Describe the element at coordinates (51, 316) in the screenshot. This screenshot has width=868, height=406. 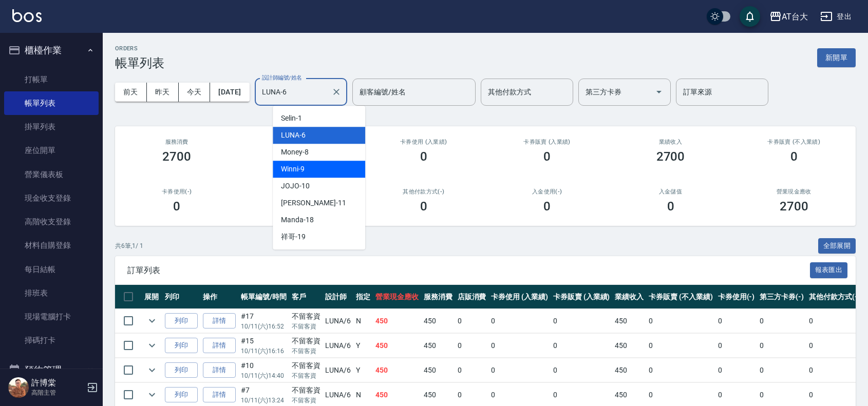
I see `a: 現場電腦打卡` at that location.